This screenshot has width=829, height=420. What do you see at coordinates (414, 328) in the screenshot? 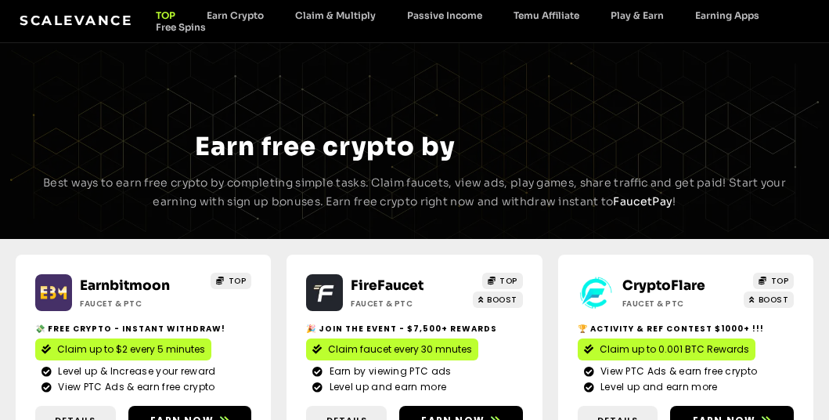
I see `h2: 🎉 Join the event - $7,500+ Rewards` at bounding box center [414, 328].